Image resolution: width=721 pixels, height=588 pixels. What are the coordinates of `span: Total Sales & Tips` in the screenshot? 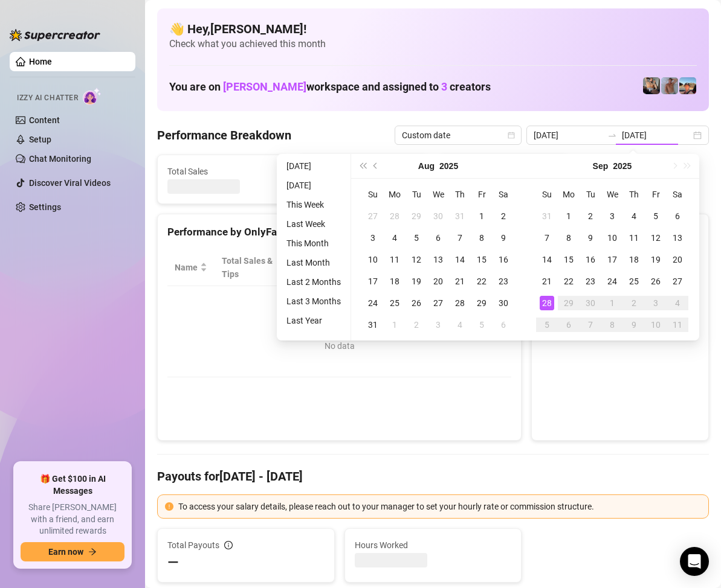 It's located at (248, 267).